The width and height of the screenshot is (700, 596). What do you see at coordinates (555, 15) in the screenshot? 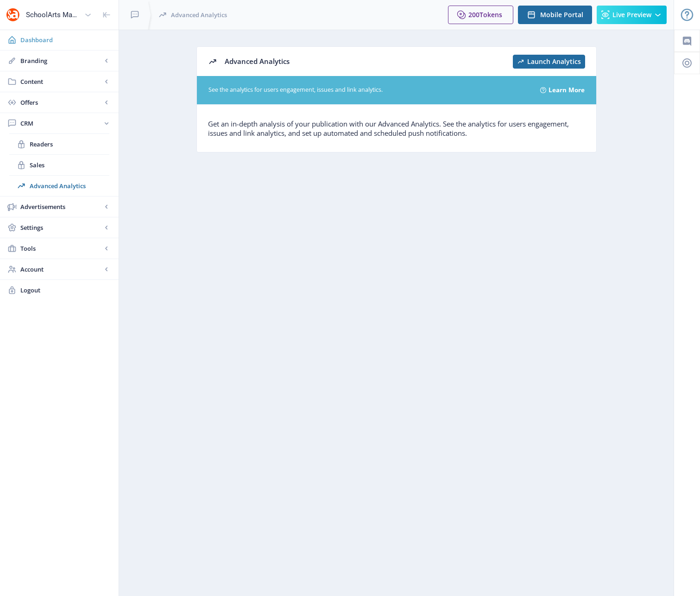
I see `button: Mobile Portal` at bounding box center [555, 15].